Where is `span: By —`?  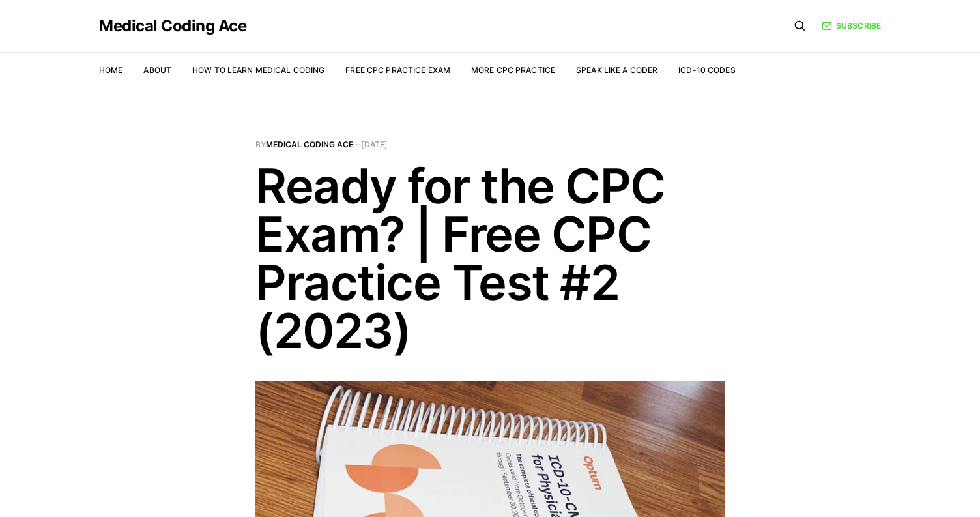 span: By — is located at coordinates (490, 145).